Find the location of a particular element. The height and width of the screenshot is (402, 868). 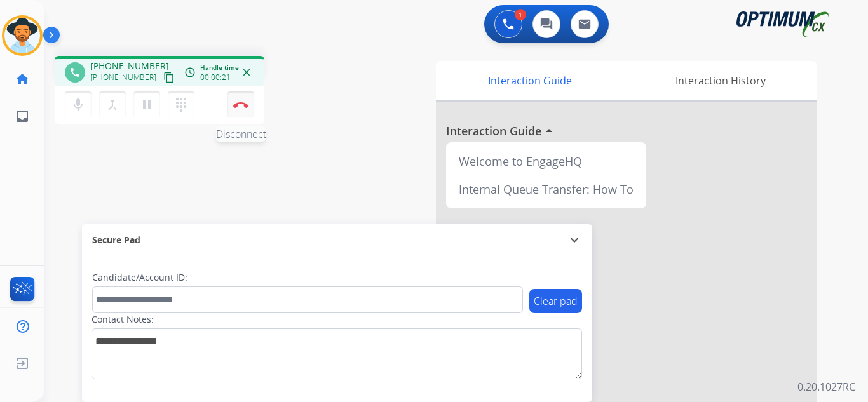

mat-icon: content_copy is located at coordinates (169, 78).